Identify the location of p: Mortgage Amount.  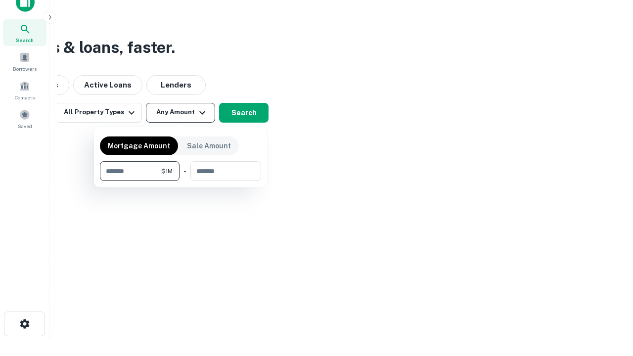
(139, 146).